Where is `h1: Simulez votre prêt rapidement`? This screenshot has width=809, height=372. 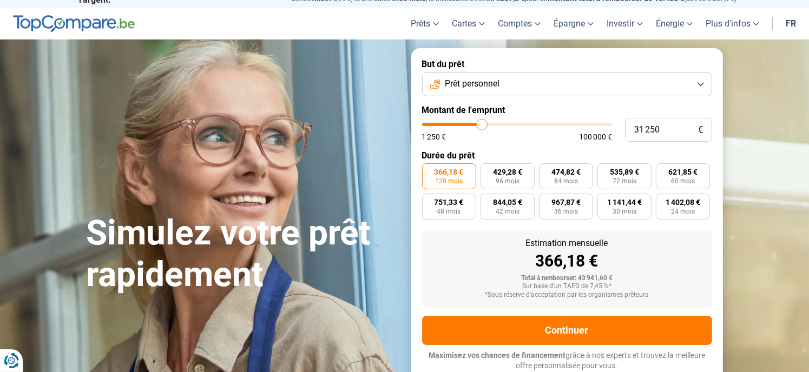
h1: Simulez votre prêt rapidement is located at coordinates (242, 254).